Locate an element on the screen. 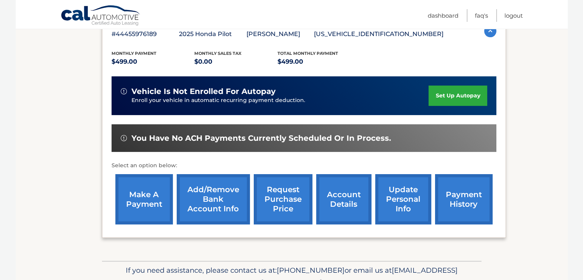  a: Logout is located at coordinates (514, 15).